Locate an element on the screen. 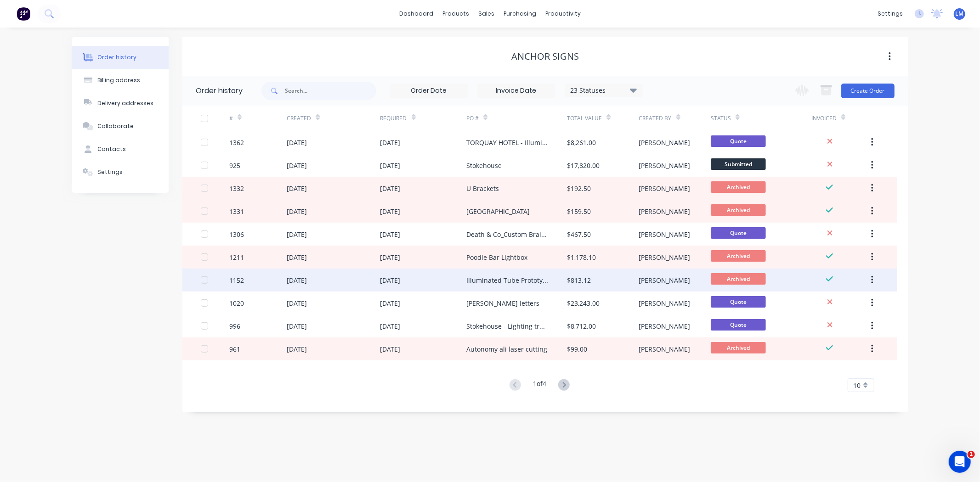 This screenshot has width=980, height=482. div: Poodle Bar Lightbox is located at coordinates (497, 257).